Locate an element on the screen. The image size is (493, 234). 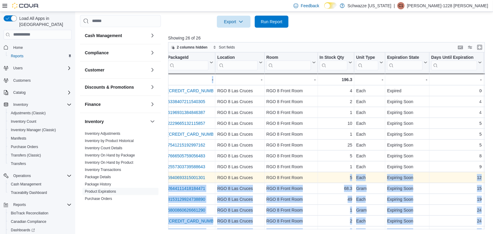
button: Adjustments (Classic) is located at coordinates (40, 113).